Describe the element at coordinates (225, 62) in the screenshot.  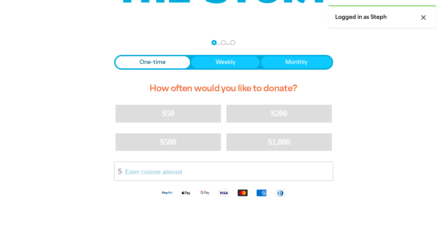
I see `span: Weekly` at that location.